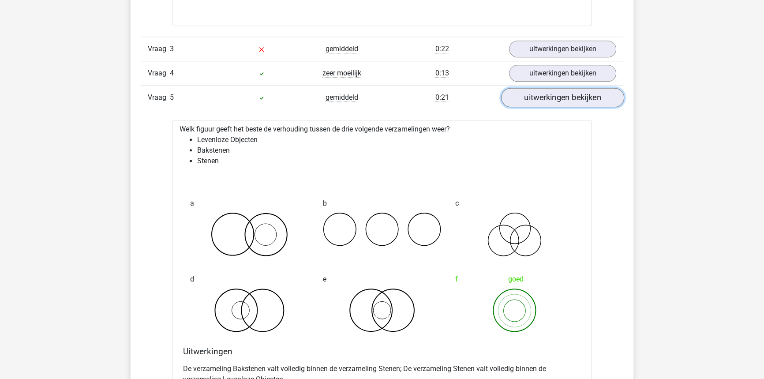 The width and height of the screenshot is (764, 379). What do you see at coordinates (342, 73) in the screenshot?
I see `span: zeer moeilijk` at bounding box center [342, 73].